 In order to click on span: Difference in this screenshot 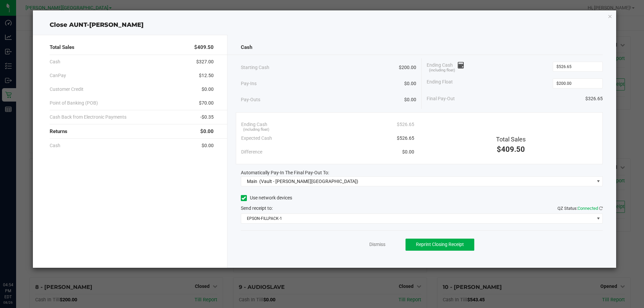, I will do `click(251, 152)`.